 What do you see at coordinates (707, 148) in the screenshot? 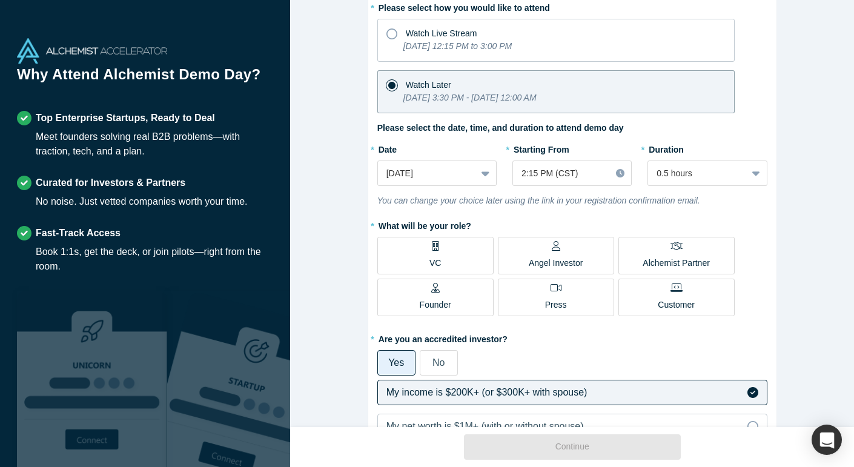
I see `label: Duration` at bounding box center [707, 148].